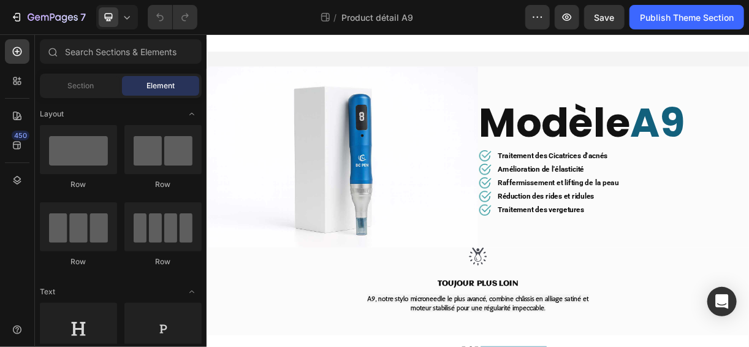 The height and width of the screenshot is (347, 749). I want to click on button: 7, so click(48, 17).